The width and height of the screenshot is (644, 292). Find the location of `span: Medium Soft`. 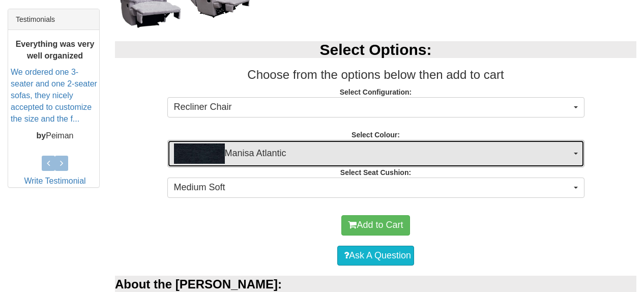

span: Medium Soft is located at coordinates (373, 187).